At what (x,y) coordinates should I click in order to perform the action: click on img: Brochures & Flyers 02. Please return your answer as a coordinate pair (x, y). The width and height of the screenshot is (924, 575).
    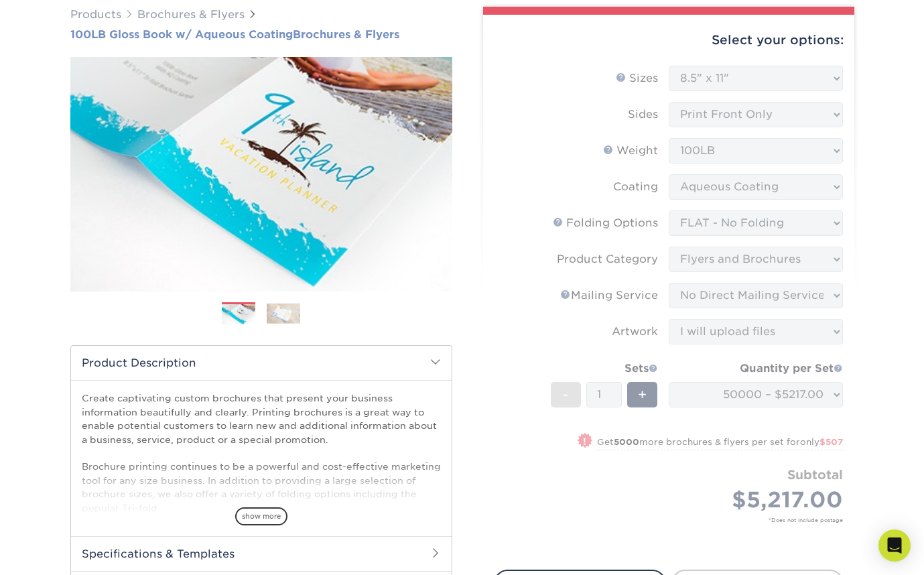
    Looking at the image, I should click on (284, 313).